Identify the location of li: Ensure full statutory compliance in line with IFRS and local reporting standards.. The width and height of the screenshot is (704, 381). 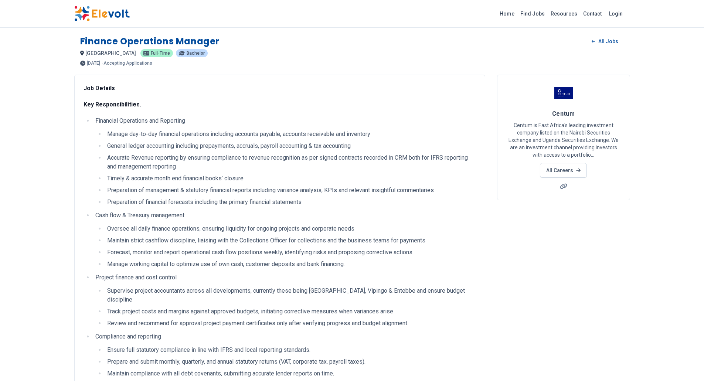
(290, 350).